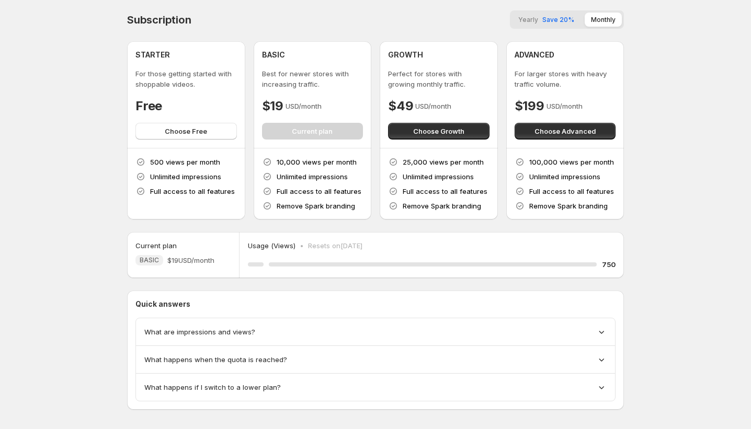  What do you see at coordinates (565, 131) in the screenshot?
I see `span: Choose Advanced` at bounding box center [565, 131].